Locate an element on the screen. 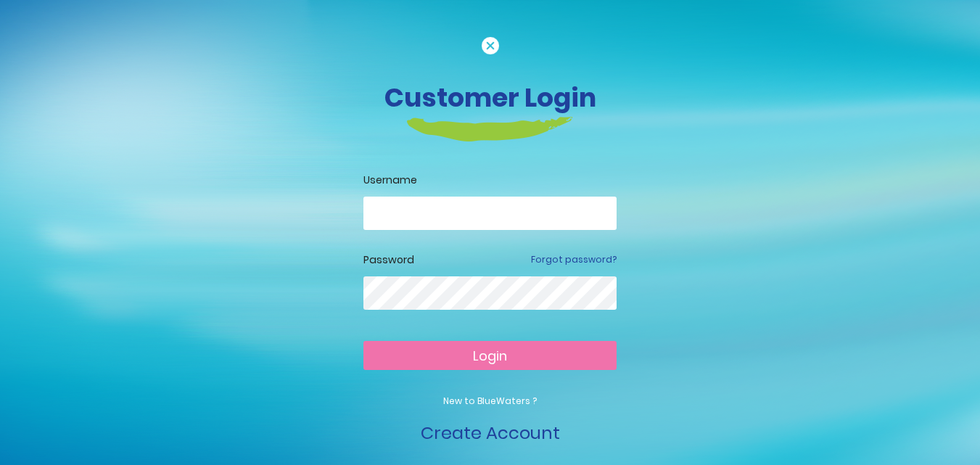 The height and width of the screenshot is (465, 980). a: Forgot password? is located at coordinates (574, 260).